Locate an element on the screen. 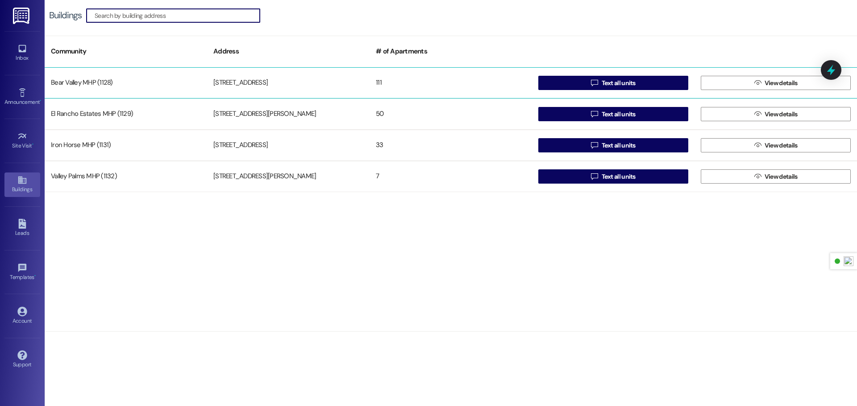 This screenshot has height=406, width=857. input: Search by building address is located at coordinates (177, 16).